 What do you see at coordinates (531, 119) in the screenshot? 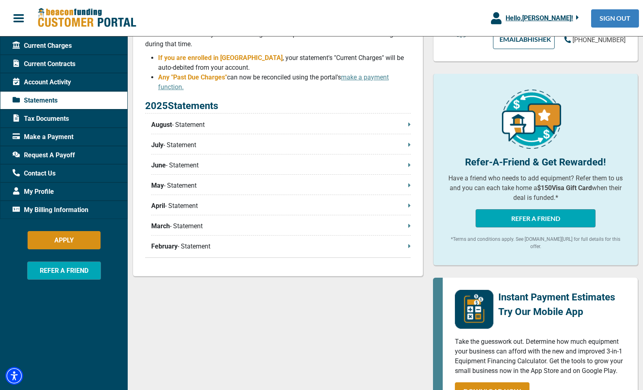
I see `img: refer-a-friend-icon.png` at bounding box center [531, 119].